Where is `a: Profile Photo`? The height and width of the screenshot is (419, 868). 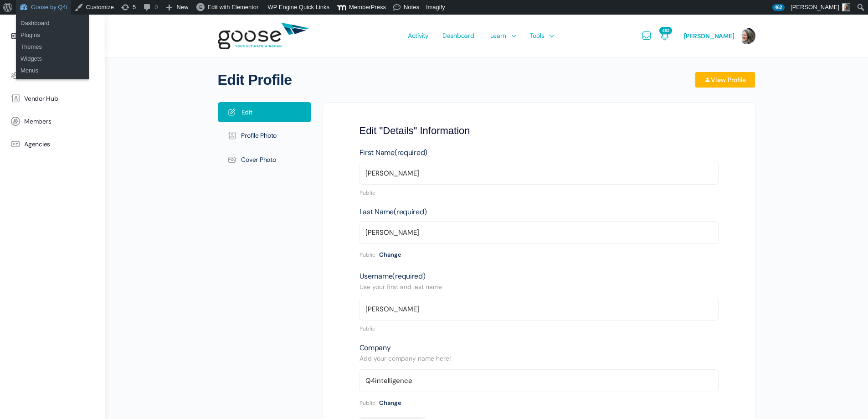 a: Profile Photo is located at coordinates (264, 135).